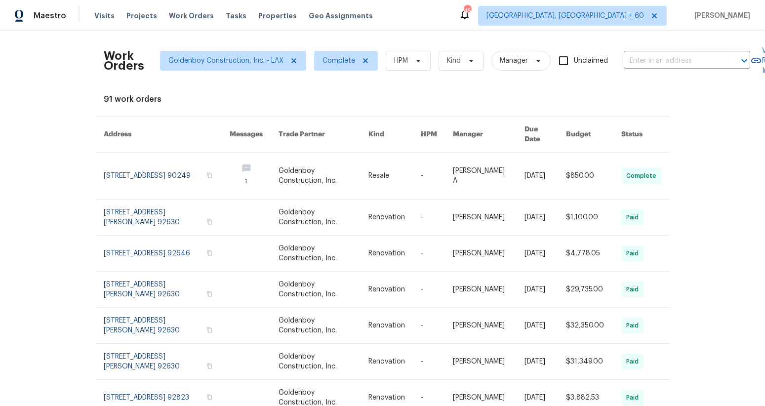 Image resolution: width=765 pixels, height=406 pixels. I want to click on span: Work Orders, so click(191, 16).